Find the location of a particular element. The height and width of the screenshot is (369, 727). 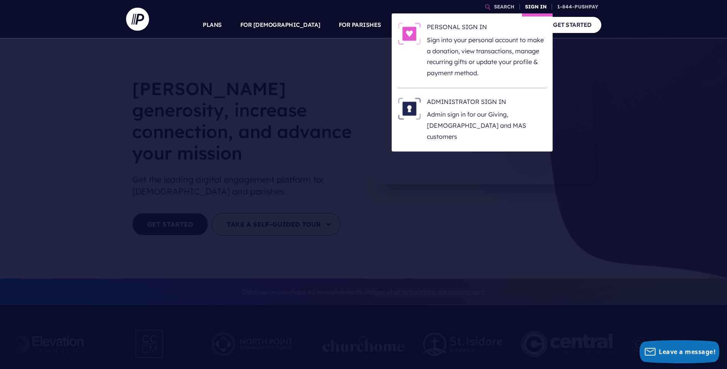

a: PLANS is located at coordinates (212, 25).